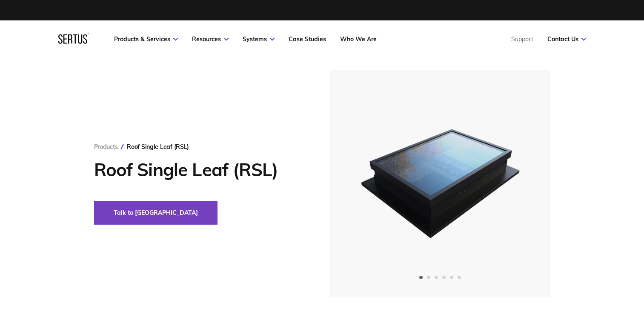  I want to click on h1: Roof Single Leaf (RSL), so click(199, 170).